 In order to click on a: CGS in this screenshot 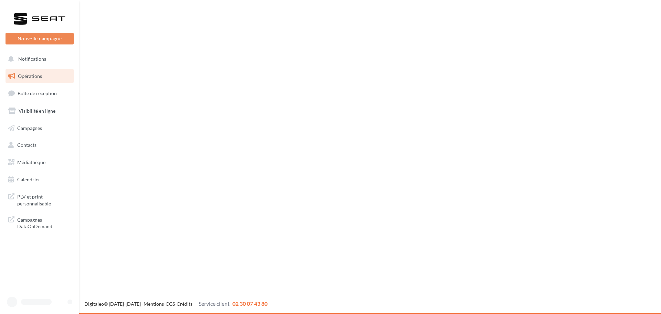, I will do `click(170, 303)`.